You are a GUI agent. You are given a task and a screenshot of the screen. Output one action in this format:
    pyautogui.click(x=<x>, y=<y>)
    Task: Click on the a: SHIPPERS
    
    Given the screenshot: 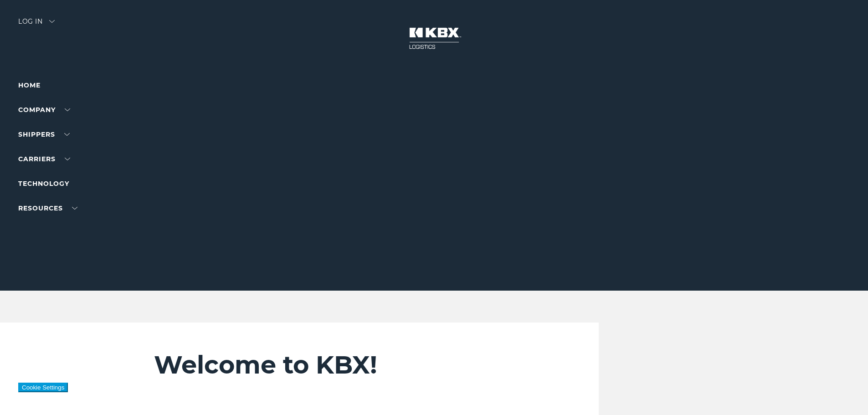 What is the action you would take?
    pyautogui.click(x=43, y=134)
    